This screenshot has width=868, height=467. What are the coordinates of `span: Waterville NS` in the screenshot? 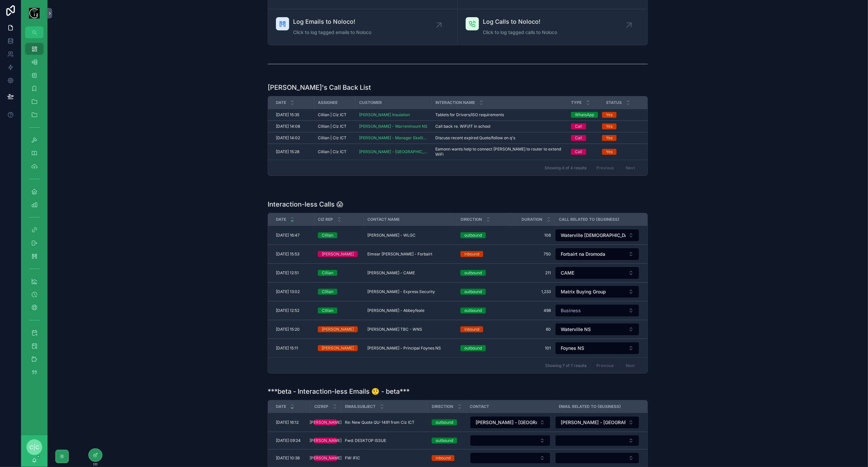 It's located at (575, 330).